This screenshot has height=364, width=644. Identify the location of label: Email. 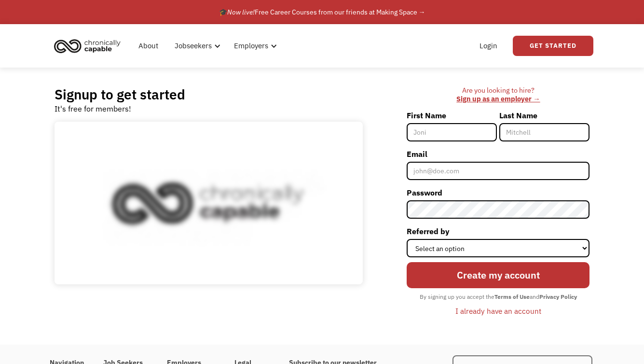
(498, 154).